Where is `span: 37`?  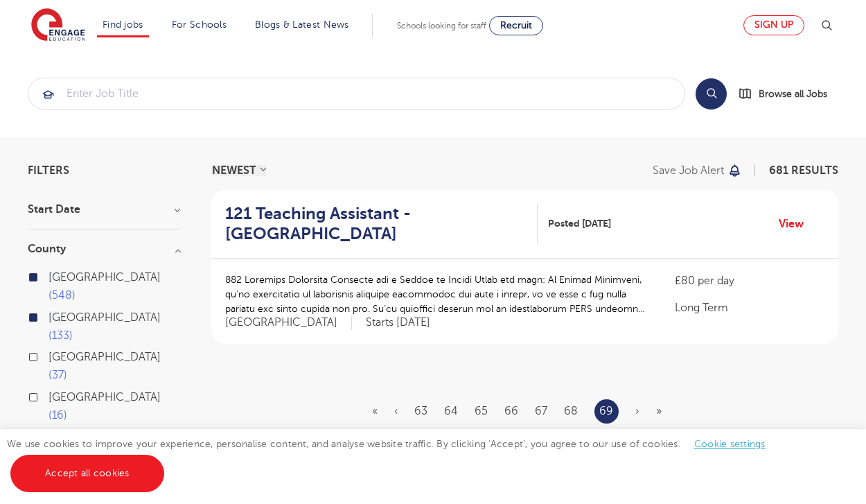
span: 37 is located at coordinates (57, 374).